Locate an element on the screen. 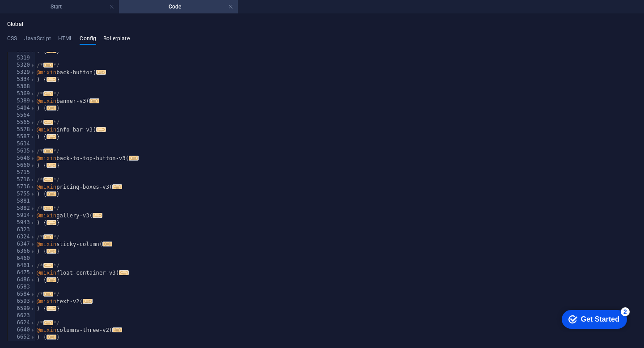 The width and height of the screenshot is (644, 348). div: 5716 is located at coordinates (22, 180).